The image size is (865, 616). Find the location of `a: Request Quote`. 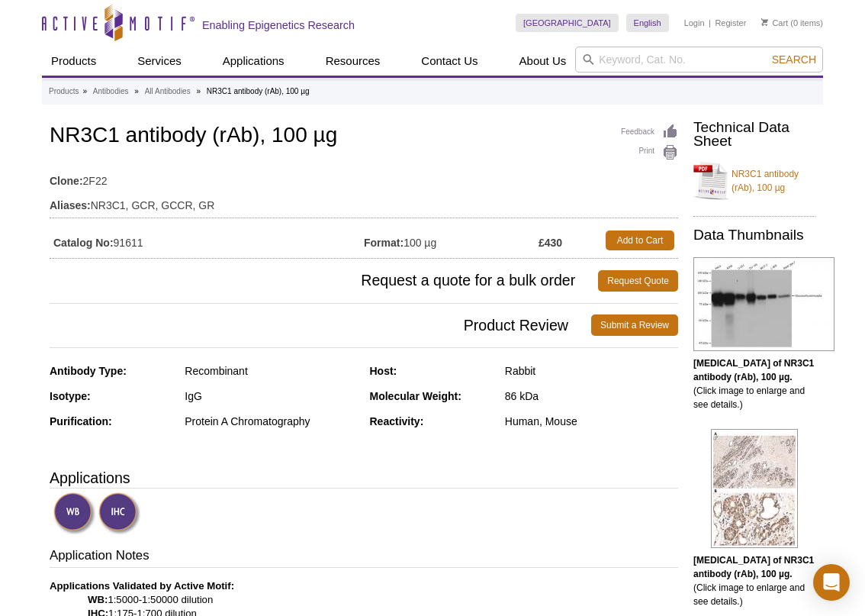

a: Request Quote is located at coordinates (638, 281).